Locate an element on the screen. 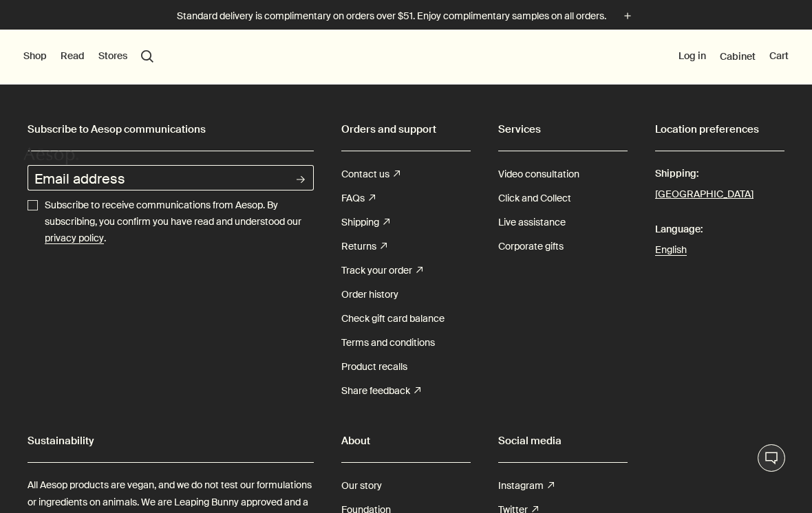  a: Check gift card balance is located at coordinates (393, 318).